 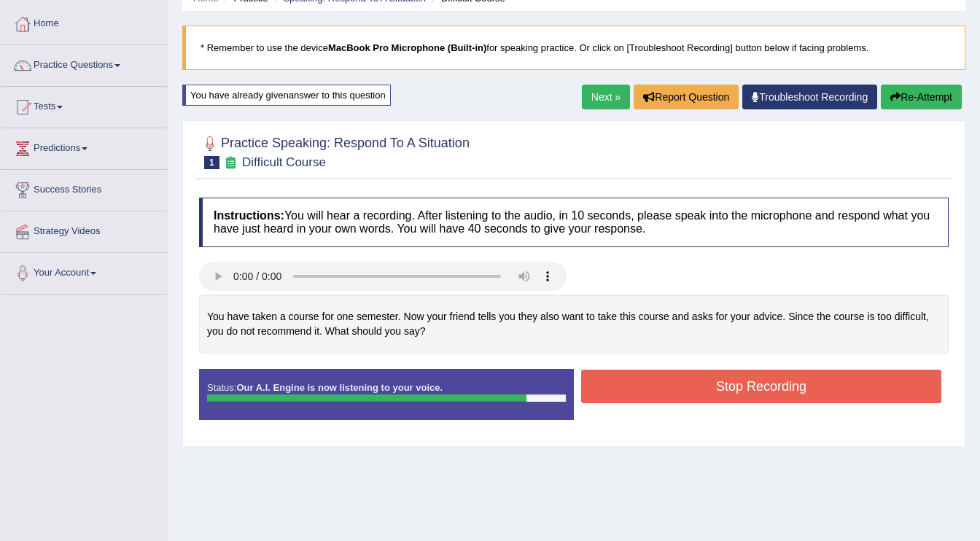 What do you see at coordinates (84, 63) in the screenshot?
I see `a: Practice Questions` at bounding box center [84, 63].